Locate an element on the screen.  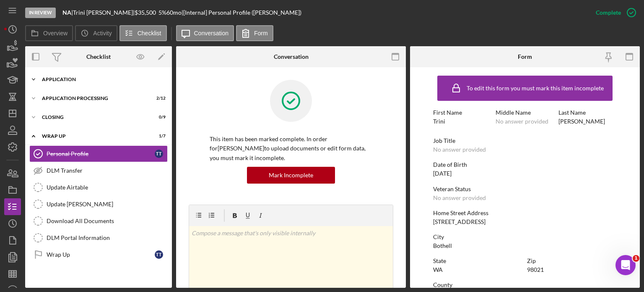
div: State is located at coordinates (478, 261).